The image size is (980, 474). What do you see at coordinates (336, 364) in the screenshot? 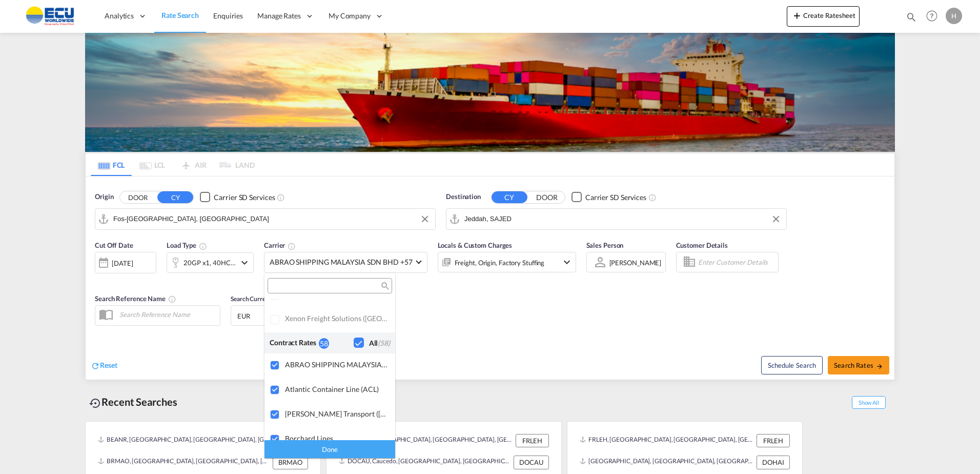
I see `div: ABRAO SHIPPING MALAYSIA SDN BHD` at bounding box center [336, 364].